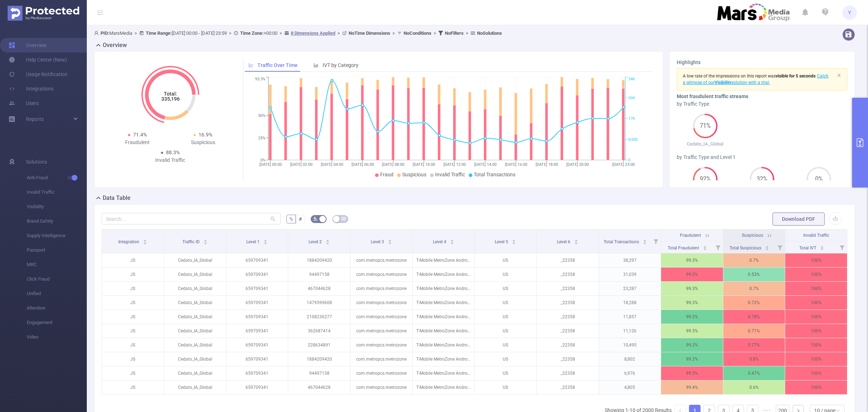 Image resolution: width=868 pixels, height=412 pixels. Describe the element at coordinates (684, 248) in the screenshot. I see `span: Total Fraudulent` at that location.